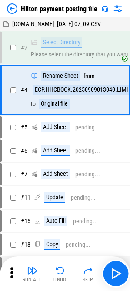 The width and height of the screenshot is (130, 291). I want to click on div: Select Directory, so click(62, 43).